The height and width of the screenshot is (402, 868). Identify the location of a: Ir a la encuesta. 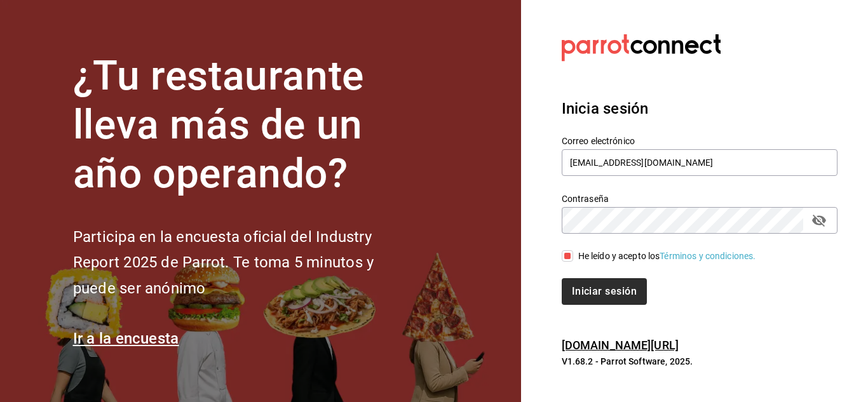
(126, 338).